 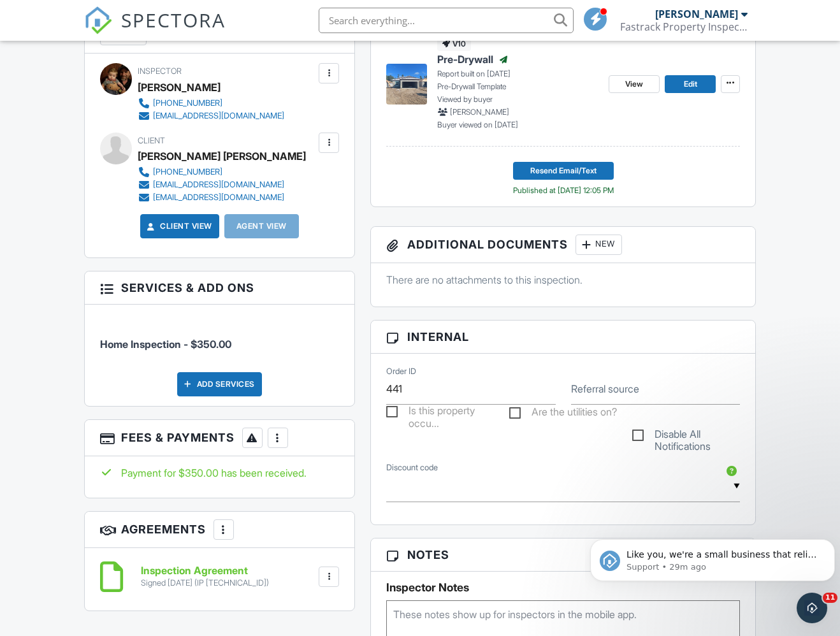 I want to click on div: Payment for $350.00 has been received., so click(x=219, y=473).